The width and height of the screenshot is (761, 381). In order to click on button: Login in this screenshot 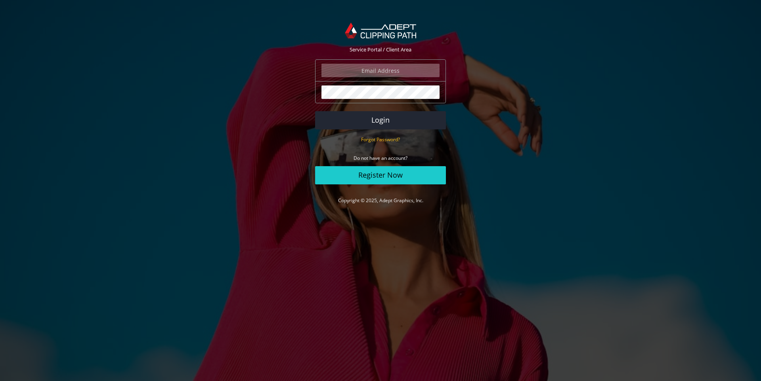, I will do `click(380, 120)`.